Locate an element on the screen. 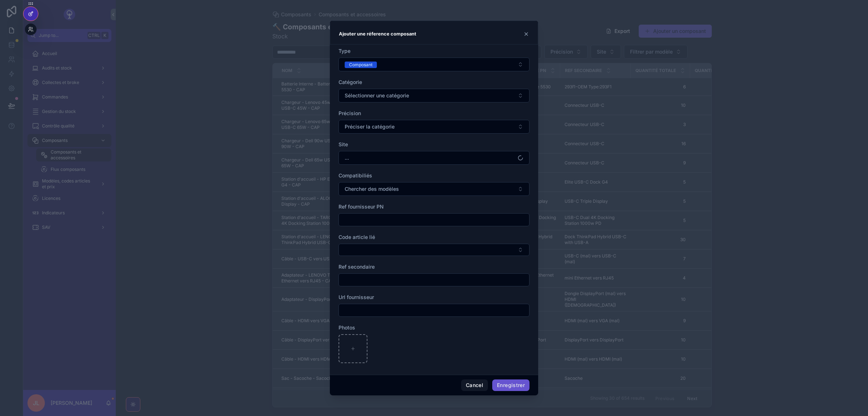 The height and width of the screenshot is (416, 868). span: Ref secondaire is located at coordinates (356, 266).